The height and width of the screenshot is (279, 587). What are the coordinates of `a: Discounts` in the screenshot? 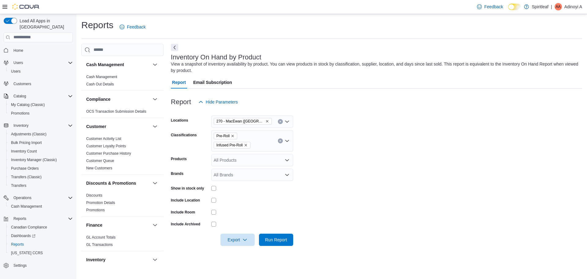 It's located at (94, 195).